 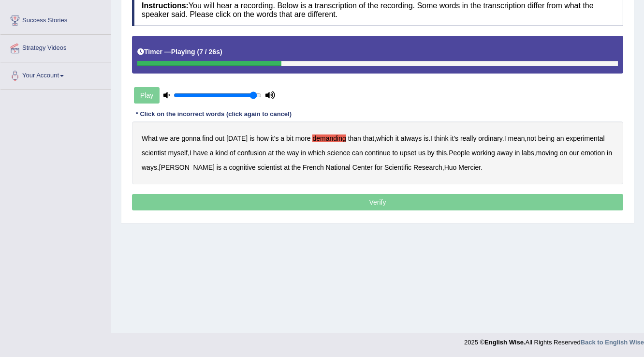 I want to click on b: myself, so click(x=177, y=153).